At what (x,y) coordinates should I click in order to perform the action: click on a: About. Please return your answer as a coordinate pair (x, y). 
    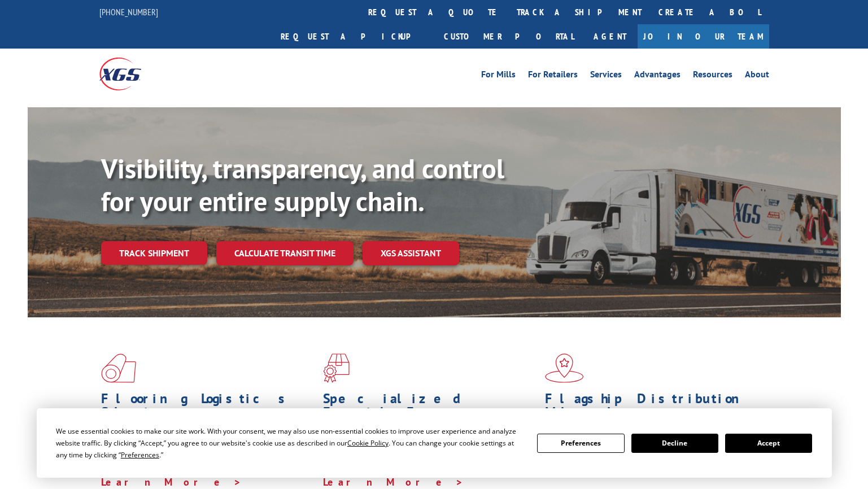
    Looking at the image, I should click on (757, 76).